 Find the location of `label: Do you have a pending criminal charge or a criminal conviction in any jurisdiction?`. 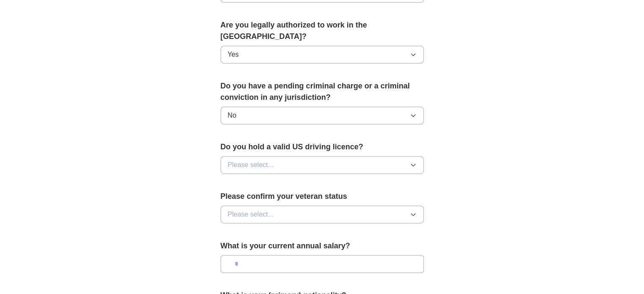

label: Do you have a pending criminal charge or a criminal conviction in any jurisdiction? is located at coordinates (322, 92).